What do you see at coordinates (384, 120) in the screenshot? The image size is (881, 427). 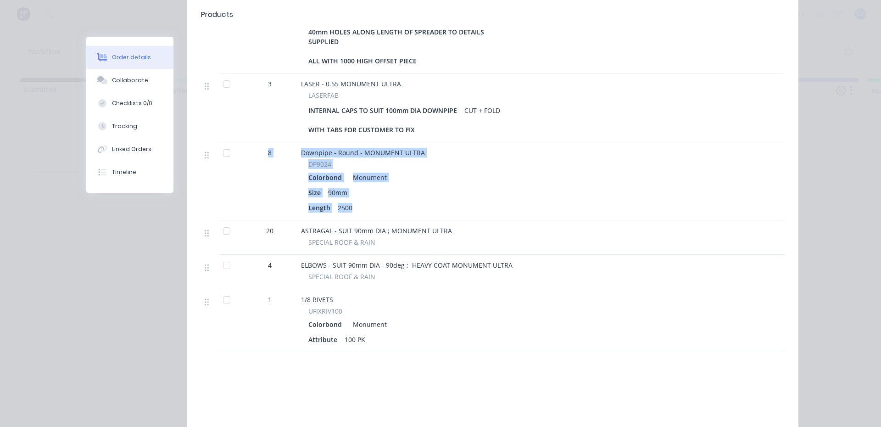 I see `div: INTERNAL CAPS TO SUIT 100mm DIA DOWNPIPE WITH TABS FOR CUSTOMER TO FIX` at bounding box center [384, 120].